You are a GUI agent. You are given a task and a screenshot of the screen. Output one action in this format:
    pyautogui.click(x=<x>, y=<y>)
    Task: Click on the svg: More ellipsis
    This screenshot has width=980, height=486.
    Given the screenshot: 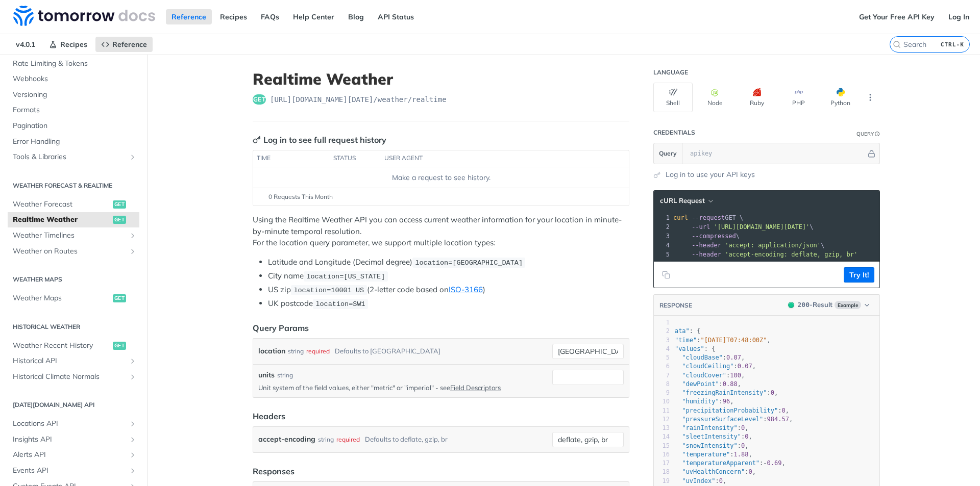 What is the action you would take?
    pyautogui.click(x=870, y=98)
    